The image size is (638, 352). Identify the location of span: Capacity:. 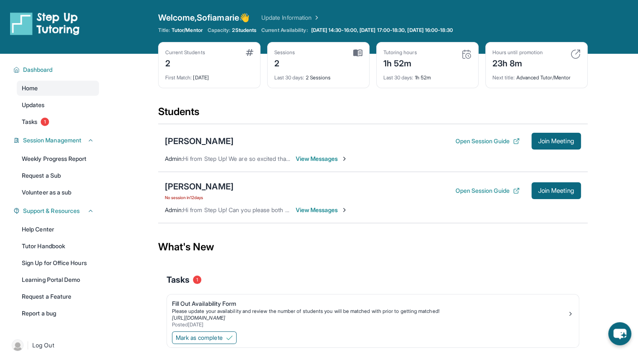
(219, 30).